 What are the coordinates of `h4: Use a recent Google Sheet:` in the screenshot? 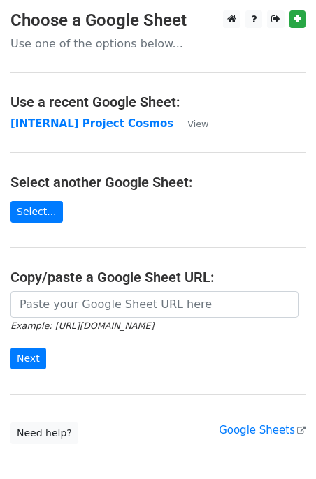 It's located at (158, 102).